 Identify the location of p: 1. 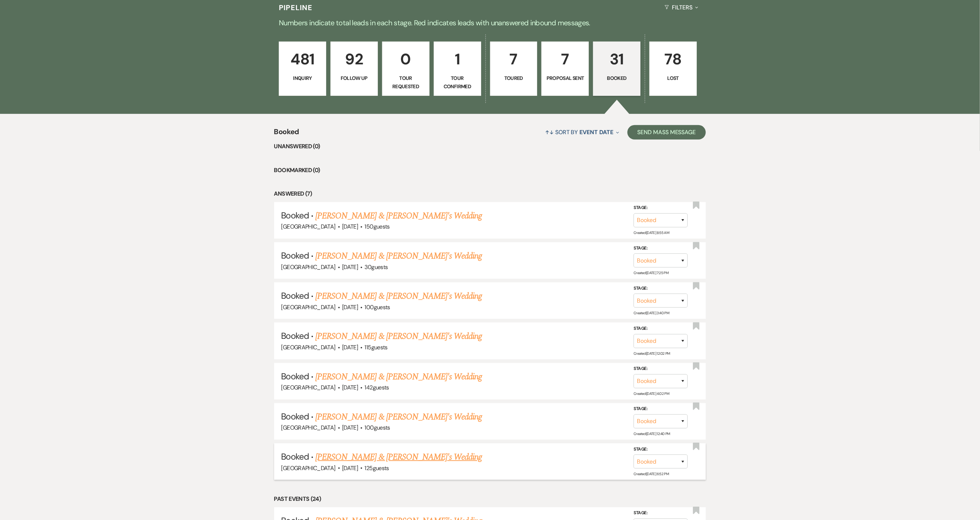
(457, 59).